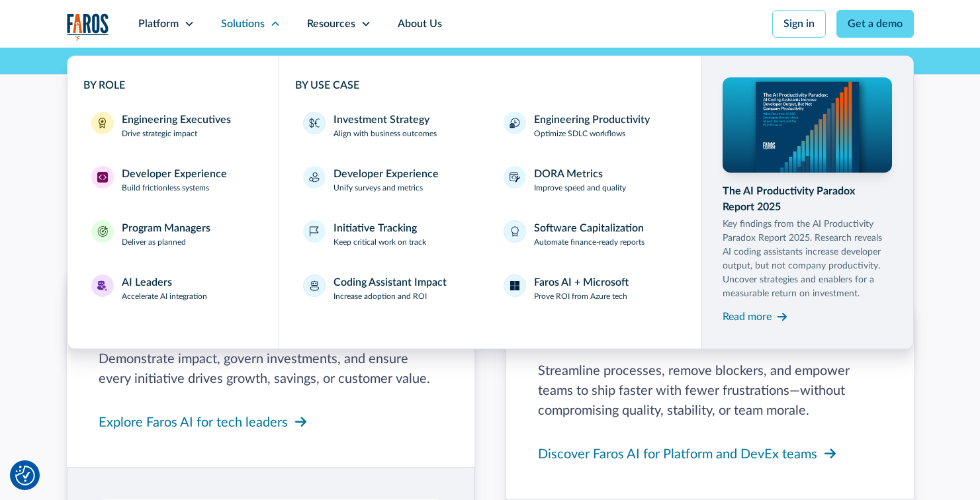 The height and width of the screenshot is (500, 980). What do you see at coordinates (165, 188) in the screenshot?
I see `p: Build frictionless systems` at bounding box center [165, 188].